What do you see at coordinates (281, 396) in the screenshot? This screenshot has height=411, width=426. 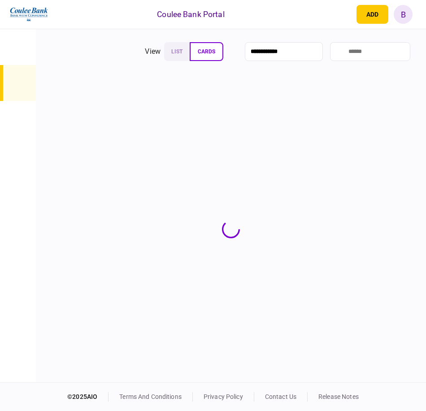 I see `a: contact us` at bounding box center [281, 396].